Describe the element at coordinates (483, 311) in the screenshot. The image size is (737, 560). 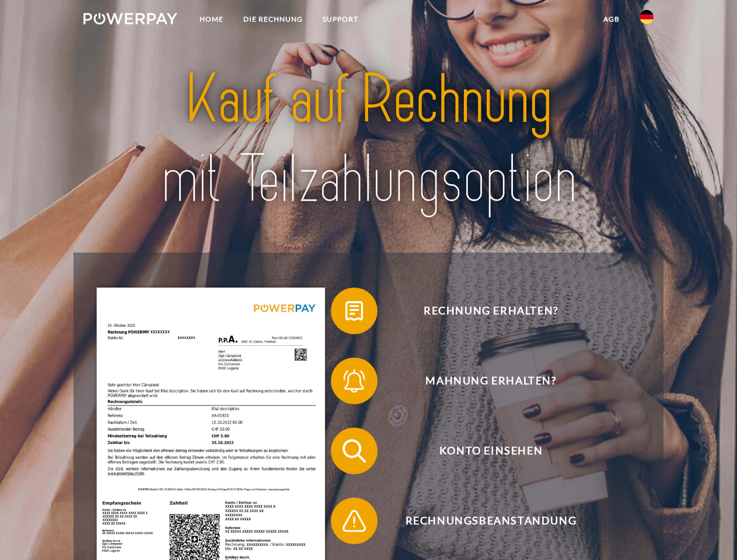
I see `a: Rechnung erhalten?` at that location.